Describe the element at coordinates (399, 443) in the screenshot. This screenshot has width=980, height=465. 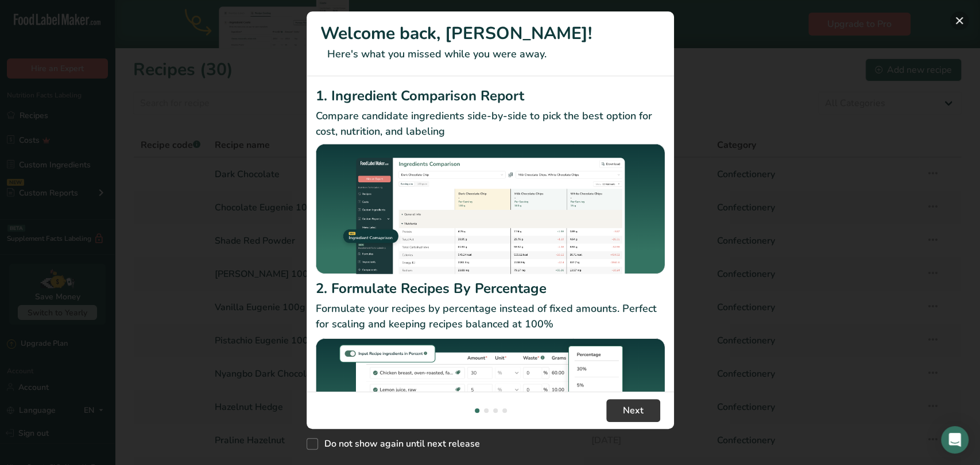
I see `span: Do not show again until next release` at that location.